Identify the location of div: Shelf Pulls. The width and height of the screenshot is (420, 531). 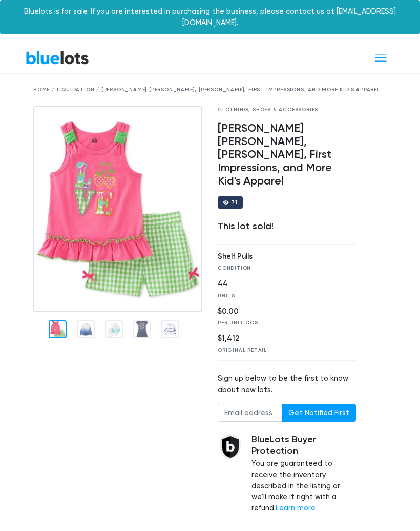
(280, 257).